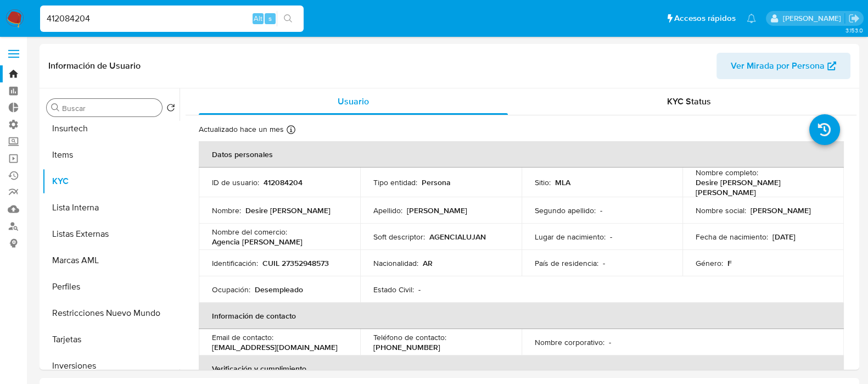  I want to click on p: Nombre del comercio :, so click(249, 232).